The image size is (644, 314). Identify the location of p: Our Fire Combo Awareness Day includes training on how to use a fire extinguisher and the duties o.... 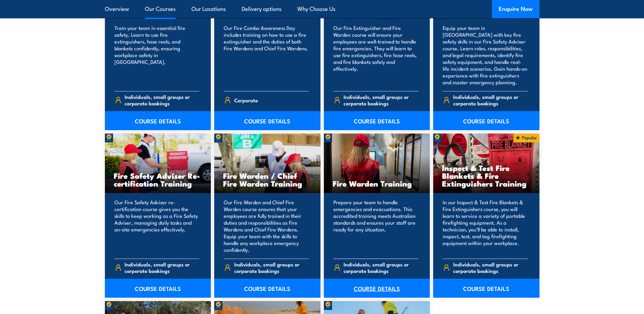
(266, 55).